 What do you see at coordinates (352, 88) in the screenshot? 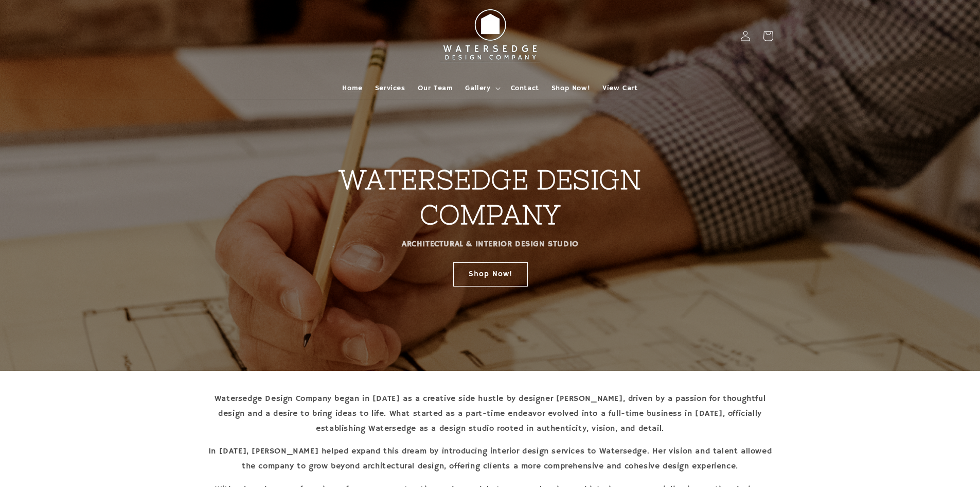
I see `a: Home` at bounding box center [352, 88].